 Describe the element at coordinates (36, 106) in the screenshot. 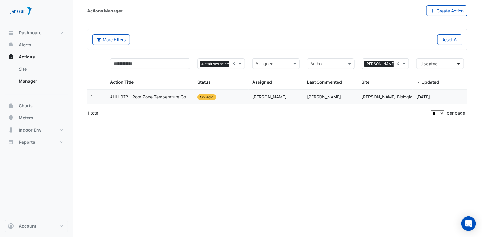

I see `button: Charts` at that location.